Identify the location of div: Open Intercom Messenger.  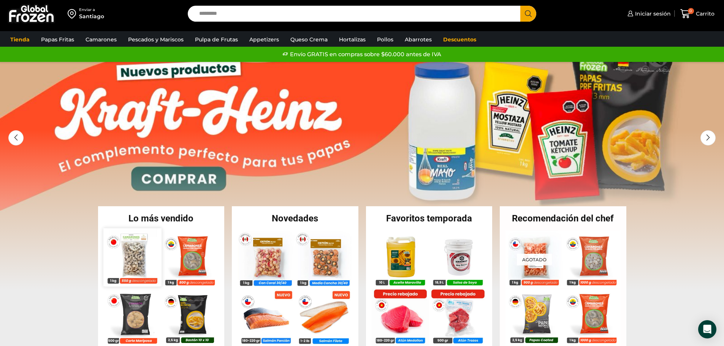
(708, 330).